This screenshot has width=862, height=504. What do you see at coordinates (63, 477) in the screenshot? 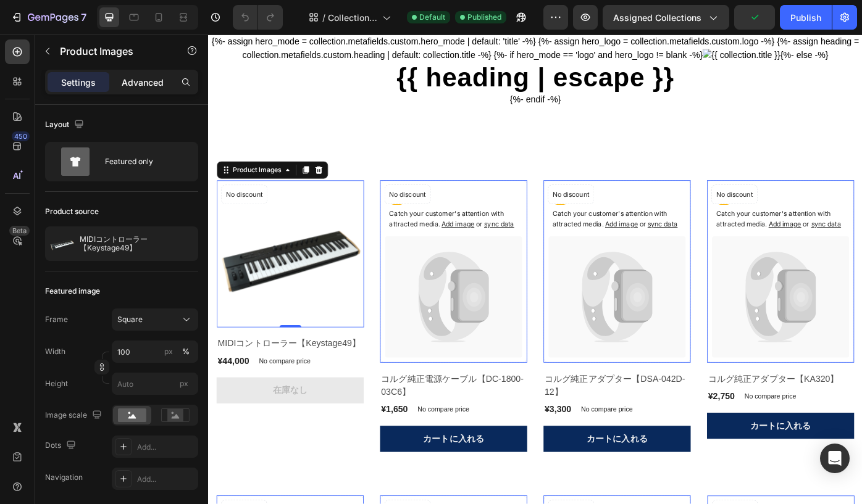
I see `div: Navigation` at bounding box center [63, 477].